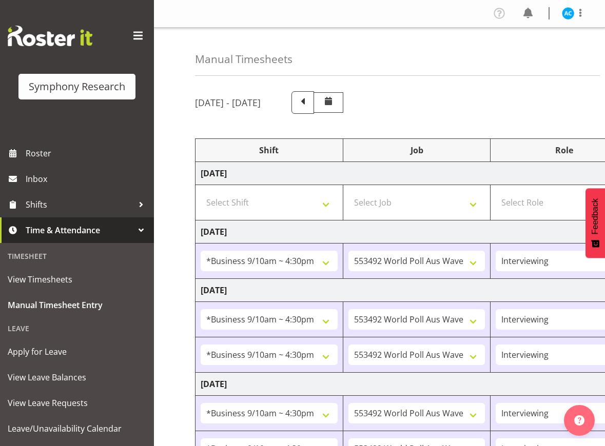 This screenshot has width=605, height=446. Describe the element at coordinates (77, 403) in the screenshot. I see `a: View Leave Requests` at that location.